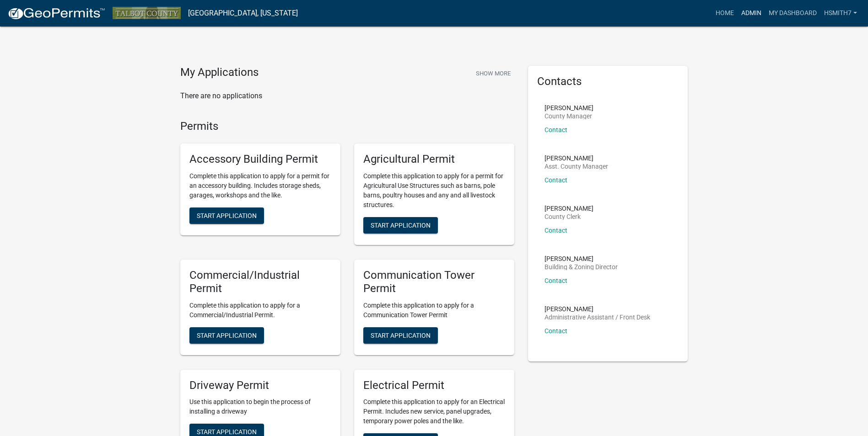 The height and width of the screenshot is (436, 868). I want to click on p: Complete this application to apply for a permit for Agricultural Use Structures such as barns, po..., so click(434, 191).